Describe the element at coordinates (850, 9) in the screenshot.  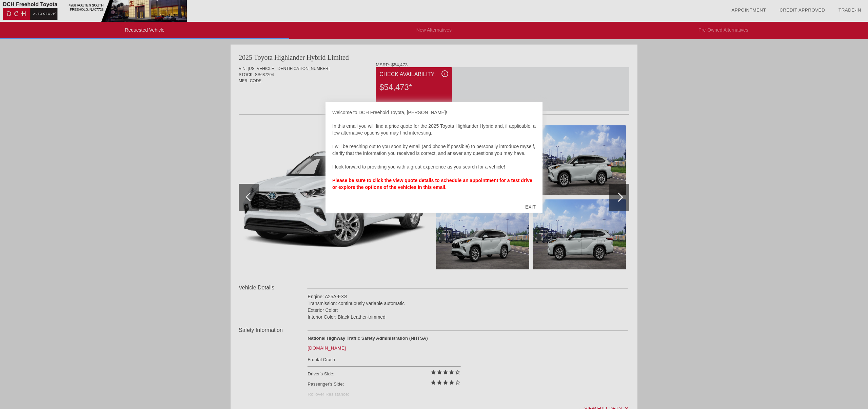
I see `a: Trade-In` at that location.